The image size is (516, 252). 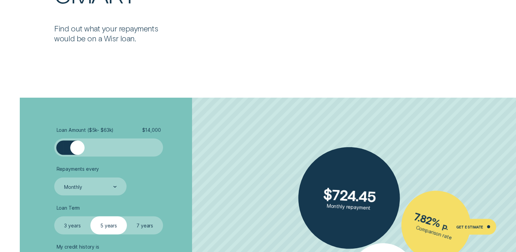 I want to click on p: Find out what your repayments would be on a Wisr loan., so click(x=113, y=33).